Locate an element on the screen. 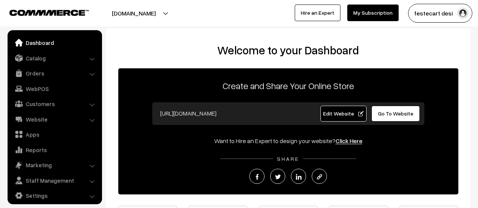 This screenshot has width=478, height=208. a: Staff Management is located at coordinates (54, 181).